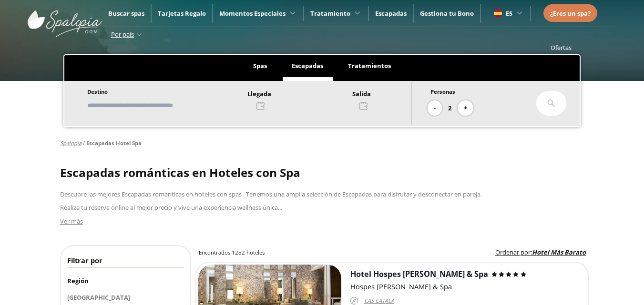 The width and height of the screenshot is (644, 305). I want to click on span: ¿Eres un spa?, so click(570, 13).